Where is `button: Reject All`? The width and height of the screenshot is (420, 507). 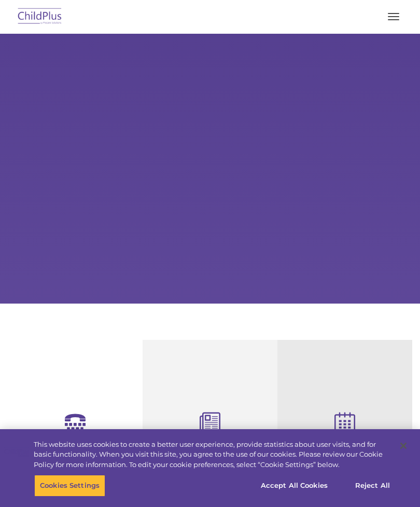 button: Reject All is located at coordinates (372, 486).